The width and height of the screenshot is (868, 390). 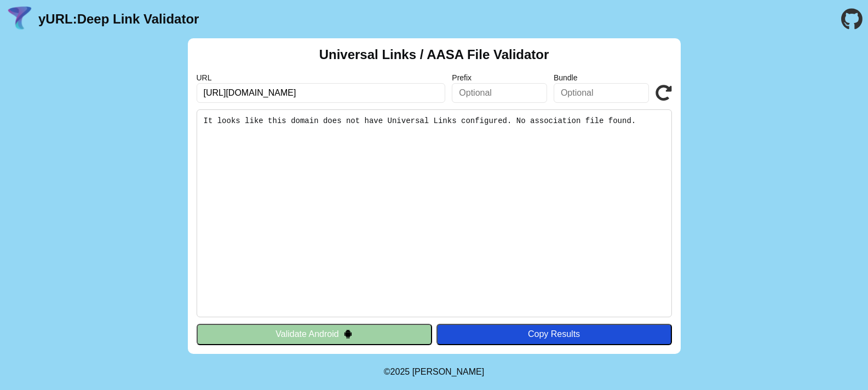 I want to click on input: Required, so click(x=321, y=93).